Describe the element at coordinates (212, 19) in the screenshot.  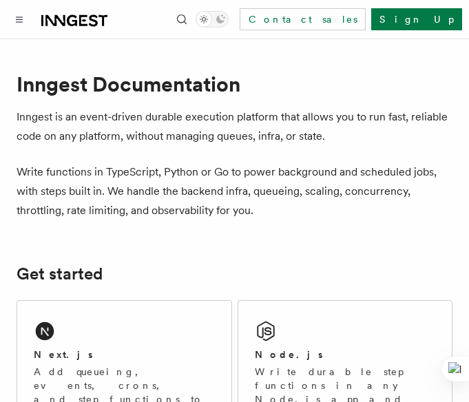
I see `button: Toggle dark mode` at that location.